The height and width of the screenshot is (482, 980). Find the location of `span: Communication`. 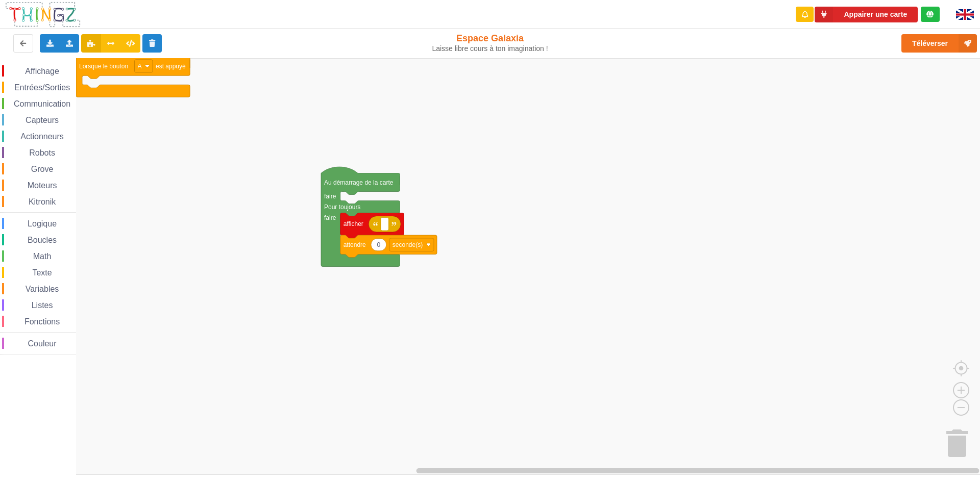

span: Communication is located at coordinates (42, 103).